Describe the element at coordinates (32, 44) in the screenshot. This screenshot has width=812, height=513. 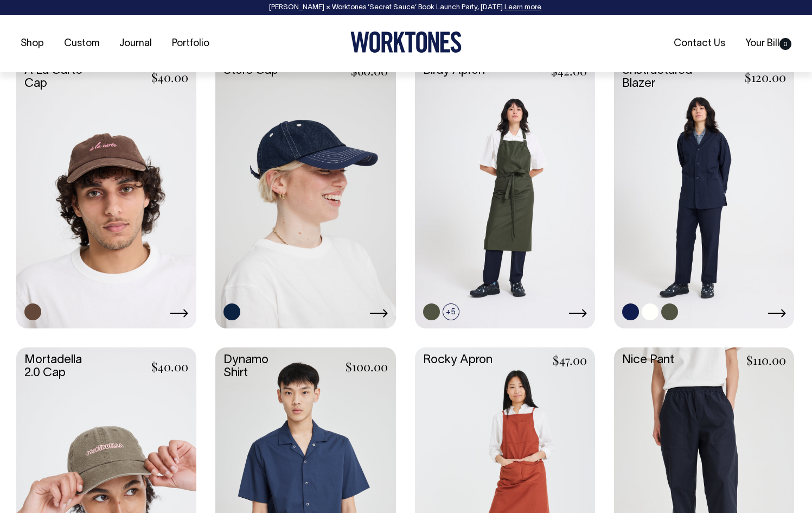
I see `a: Shop` at that location.